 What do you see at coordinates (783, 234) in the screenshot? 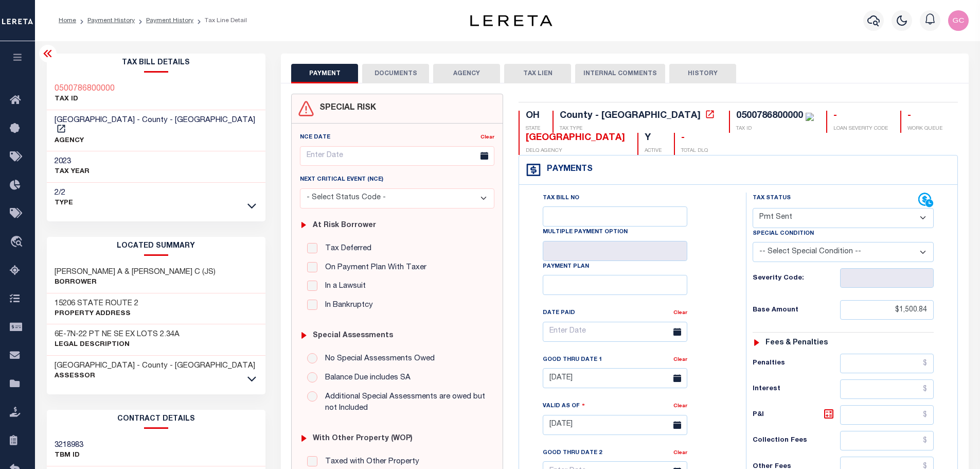
I see `label: Special Condition` at bounding box center [783, 234].